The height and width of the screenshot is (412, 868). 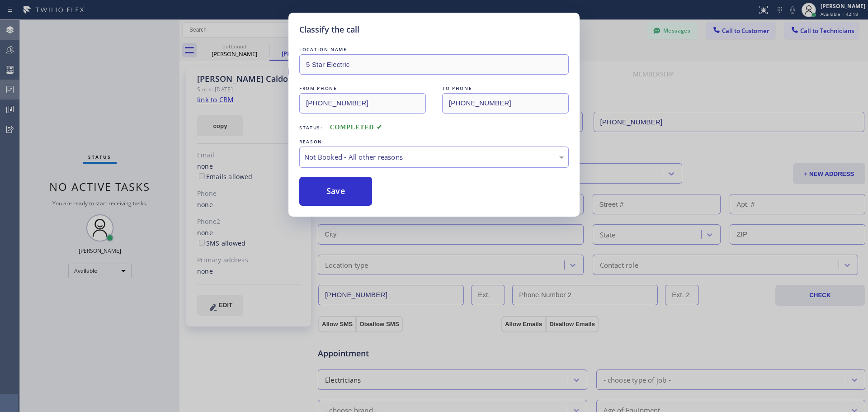 What do you see at coordinates (434, 157) in the screenshot?
I see `div: Not Booked - All other reasons` at bounding box center [434, 157].